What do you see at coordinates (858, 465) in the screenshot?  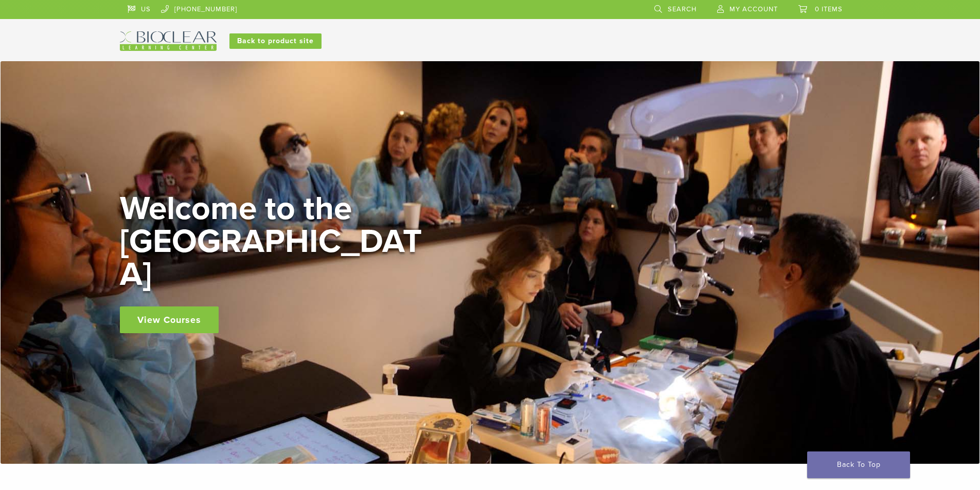 I see `a: Back To Top` at bounding box center [858, 465].